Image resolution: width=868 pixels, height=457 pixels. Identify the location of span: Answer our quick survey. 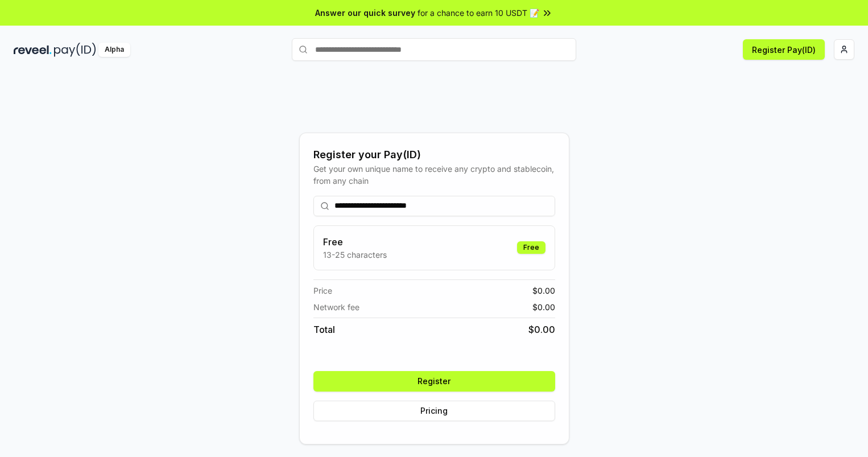
(365, 12).